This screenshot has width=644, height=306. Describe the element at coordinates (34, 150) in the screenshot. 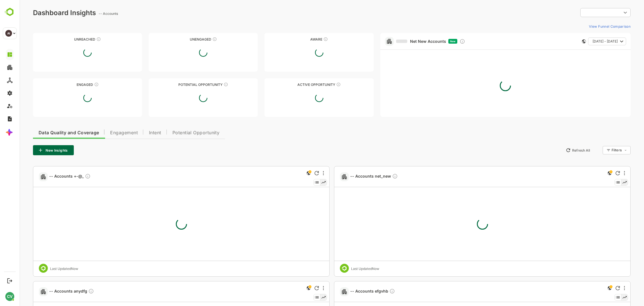

I see `button: New Insights` at that location.